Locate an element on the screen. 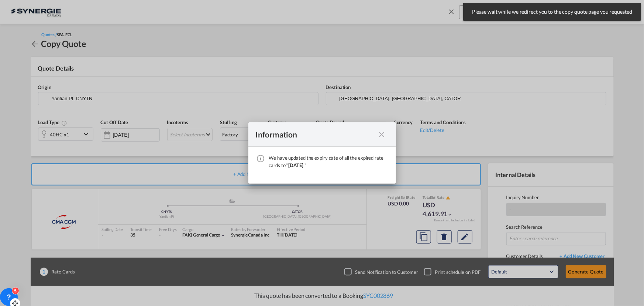  md-icon: icon-information-outline is located at coordinates (261, 159).